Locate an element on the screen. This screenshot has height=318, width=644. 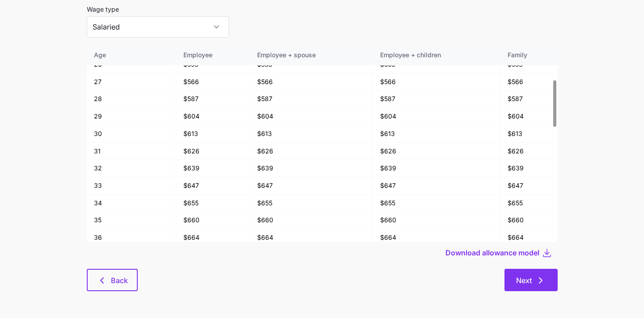
div: Employee + spouse is located at coordinates (311, 55).